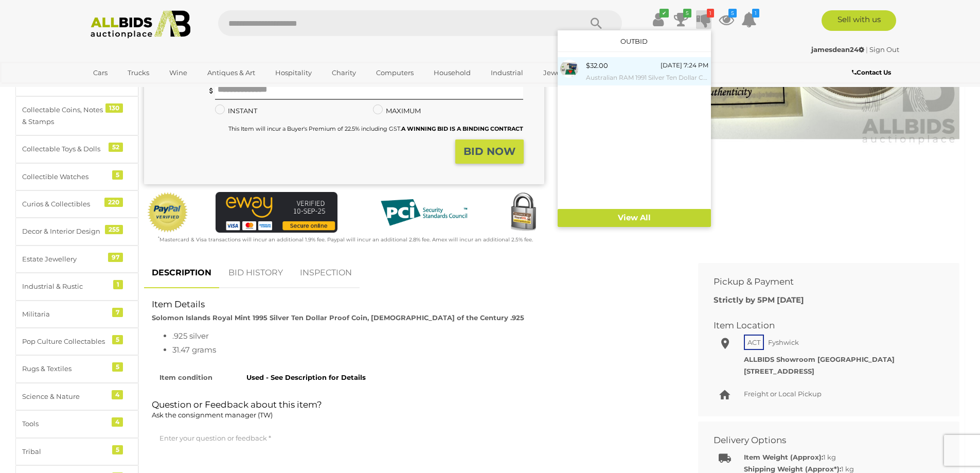 The image size is (980, 473). What do you see at coordinates (490, 152) in the screenshot?
I see `button: BID NOW` at bounding box center [490, 152].